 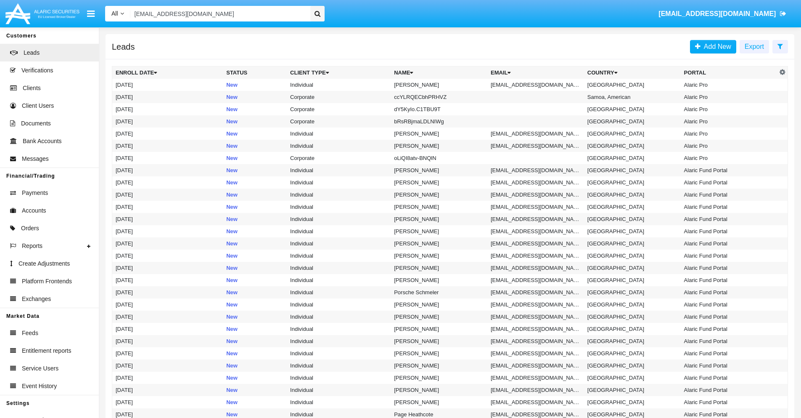 I want to click on th: Name, so click(x=439, y=73).